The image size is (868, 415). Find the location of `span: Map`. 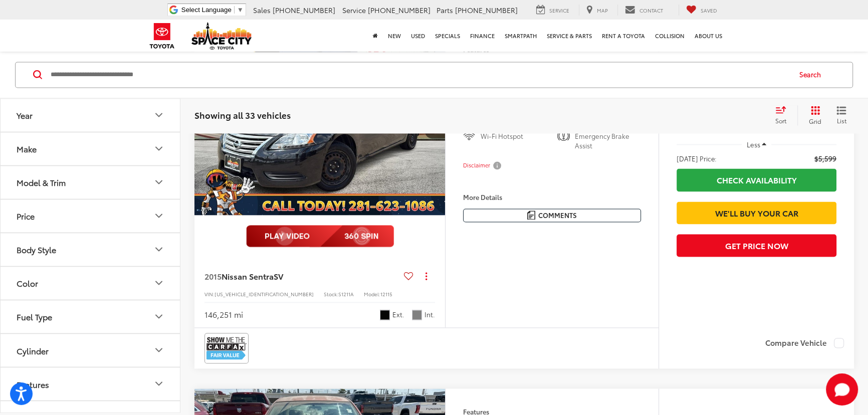

span: Map is located at coordinates (602, 10).